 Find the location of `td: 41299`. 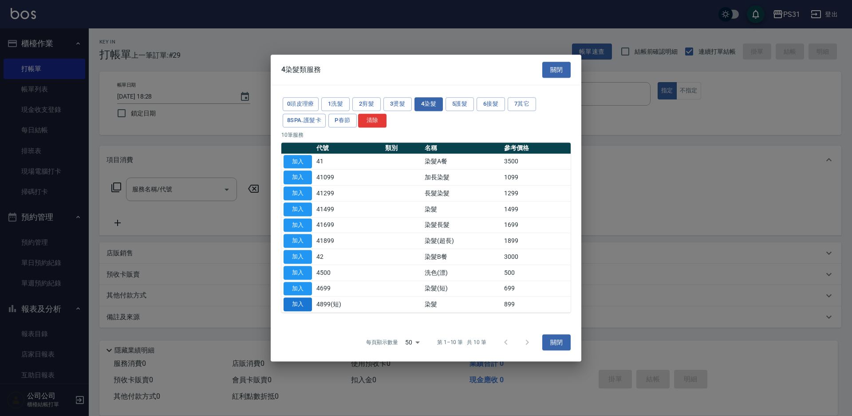

td: 41299 is located at coordinates (348, 194).